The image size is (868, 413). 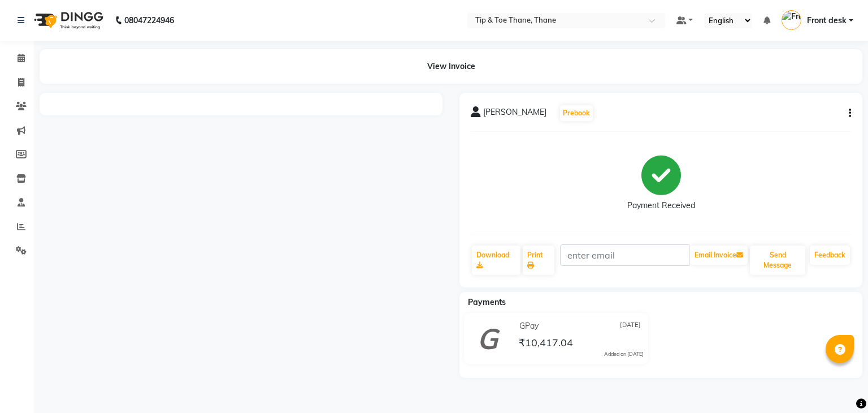 I want to click on button: Prebook, so click(x=576, y=113).